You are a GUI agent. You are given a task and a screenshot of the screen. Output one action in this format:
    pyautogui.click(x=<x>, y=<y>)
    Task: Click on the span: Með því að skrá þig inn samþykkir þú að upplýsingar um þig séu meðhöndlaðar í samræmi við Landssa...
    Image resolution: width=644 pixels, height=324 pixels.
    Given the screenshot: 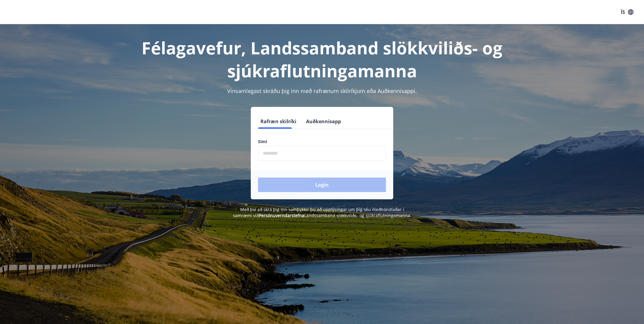 What is the action you would take?
    pyautogui.click(x=322, y=212)
    